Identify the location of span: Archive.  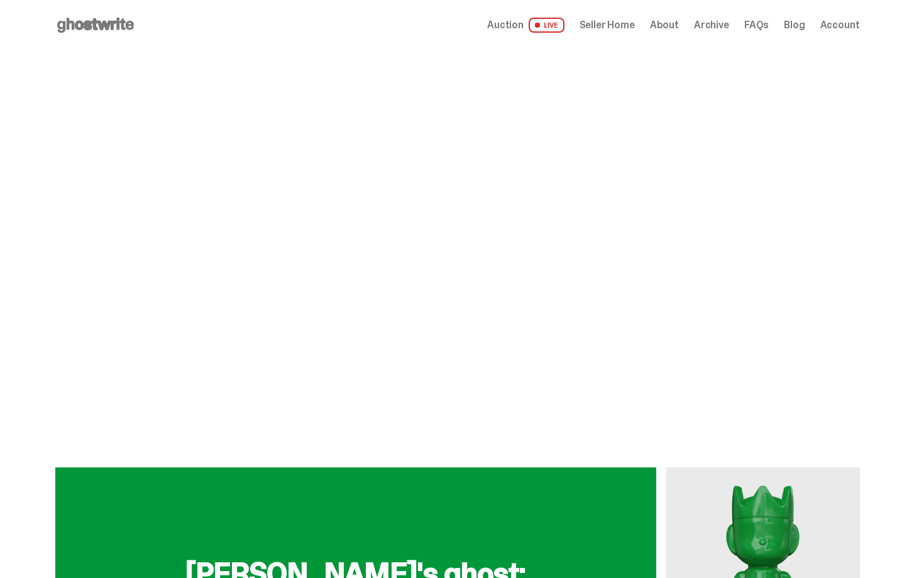
(711, 26).